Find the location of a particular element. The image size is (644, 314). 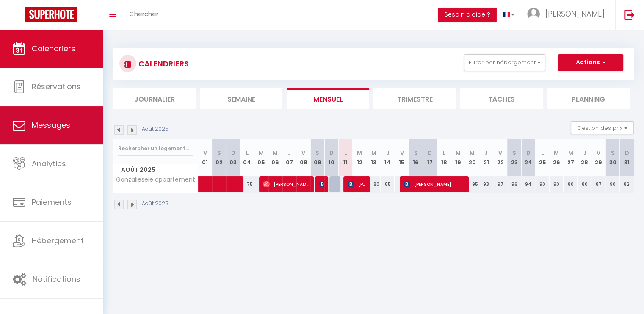

th: 13 is located at coordinates (374, 157).